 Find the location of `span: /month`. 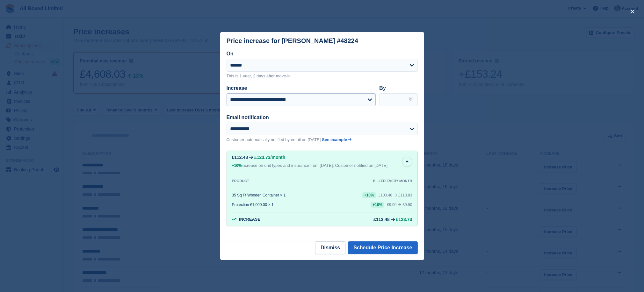

span: /month is located at coordinates (278, 157).